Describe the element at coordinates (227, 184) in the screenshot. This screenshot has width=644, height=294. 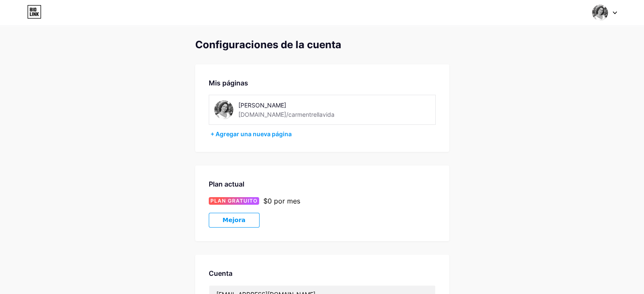
I see `font: Plan actual` at that location.